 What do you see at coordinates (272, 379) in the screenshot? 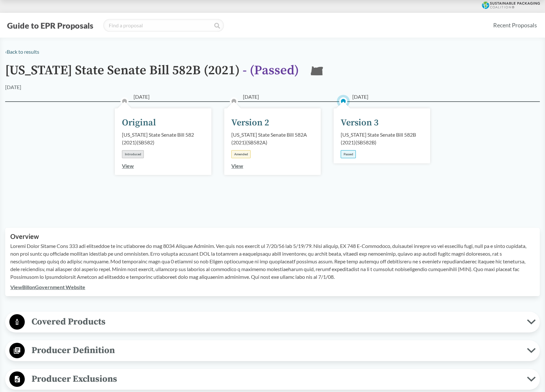
I see `button: Producer Exclusions` at bounding box center [272, 379].